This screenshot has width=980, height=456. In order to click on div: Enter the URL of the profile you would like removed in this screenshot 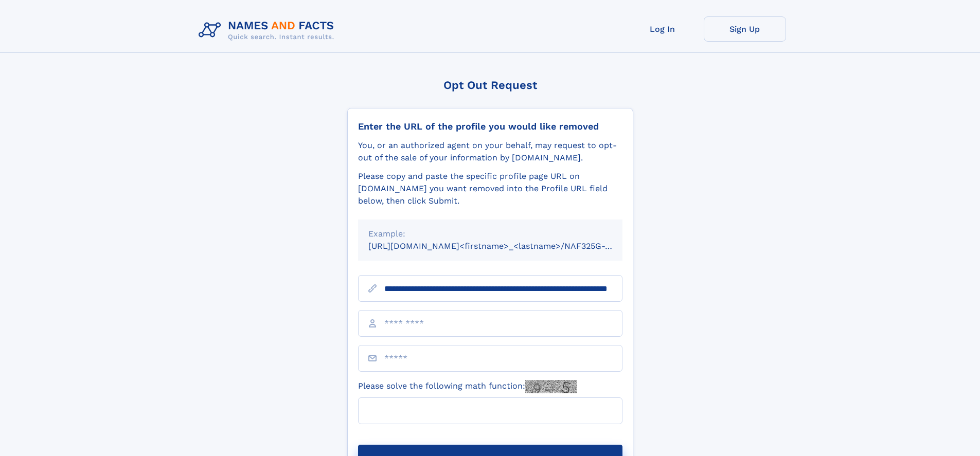, I will do `click(490, 127)`.